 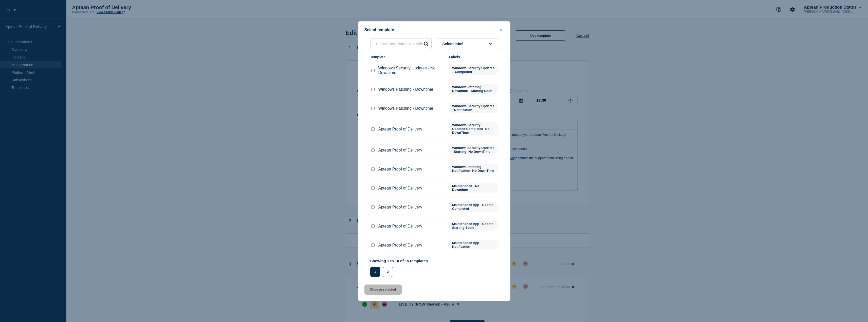 I want to click on span: Windows Patching Notification- No DownTime, so click(x=473, y=169).